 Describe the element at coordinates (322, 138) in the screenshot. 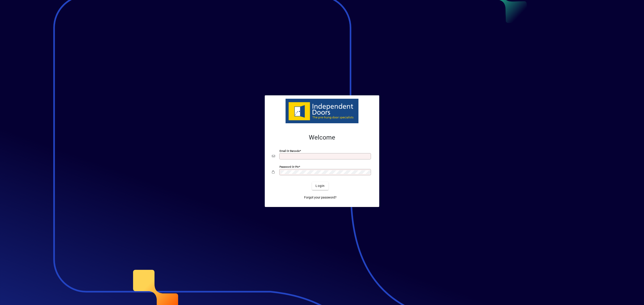

I see `h2: Welcome` at that location.